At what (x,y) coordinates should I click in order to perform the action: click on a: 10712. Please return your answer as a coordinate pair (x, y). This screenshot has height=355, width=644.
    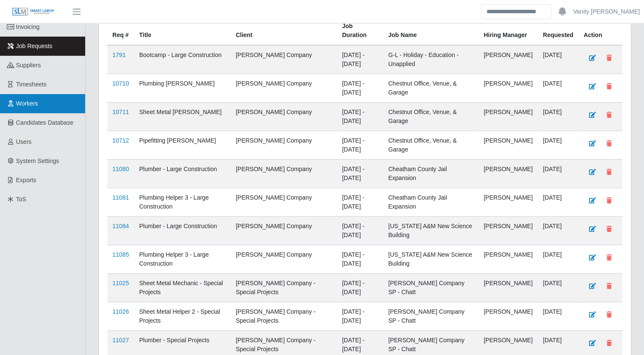
    Looking at the image, I should click on (121, 140).